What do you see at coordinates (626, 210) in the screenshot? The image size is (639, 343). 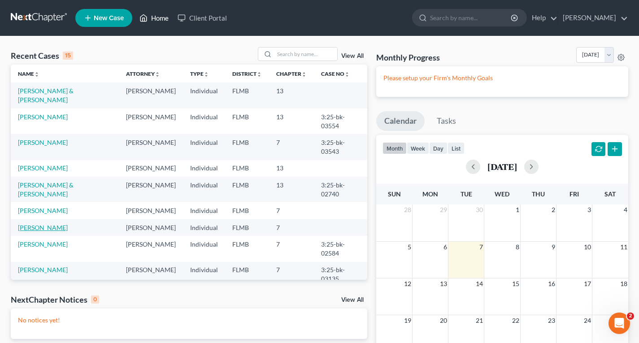 I see `span: 4` at bounding box center [626, 210].